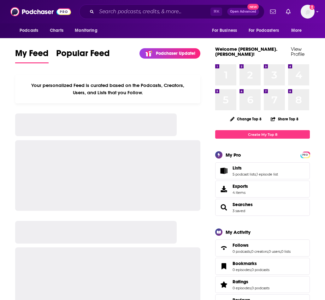  I want to click on span: Open Advanced, so click(243, 12).